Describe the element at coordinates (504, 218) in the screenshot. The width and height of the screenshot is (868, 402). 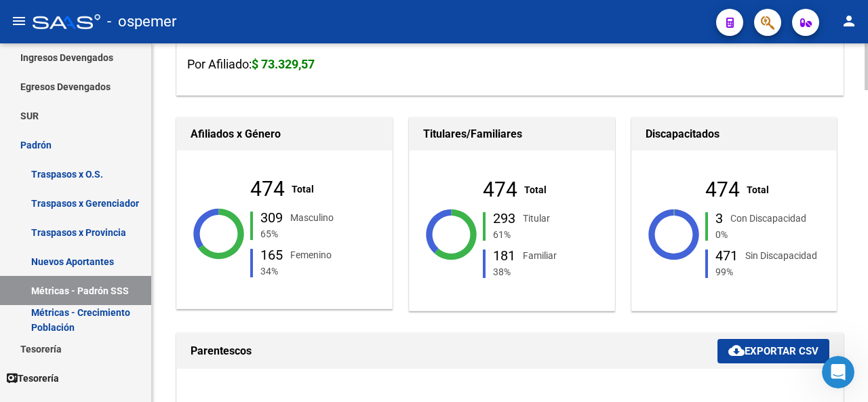
I see `div: 293` at that location.